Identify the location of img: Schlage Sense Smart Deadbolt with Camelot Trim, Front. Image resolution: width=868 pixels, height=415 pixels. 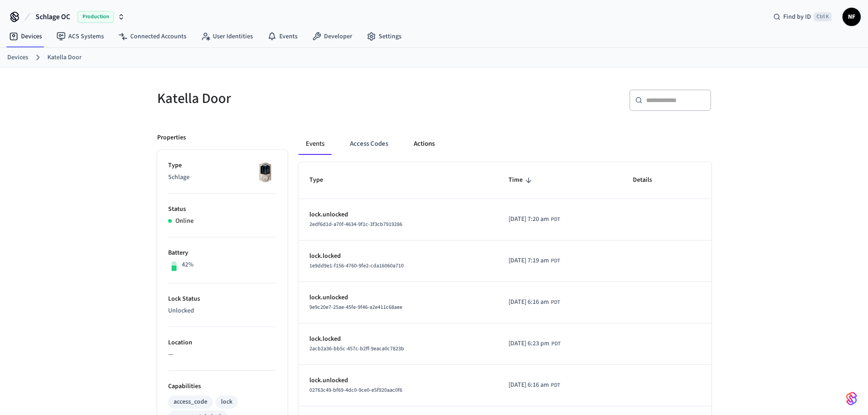
(265, 172).